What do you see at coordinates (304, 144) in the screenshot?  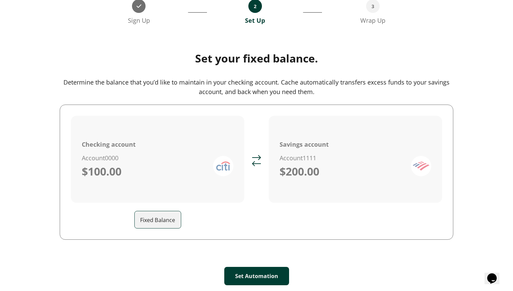 I see `div: Savings account` at bounding box center [304, 144].